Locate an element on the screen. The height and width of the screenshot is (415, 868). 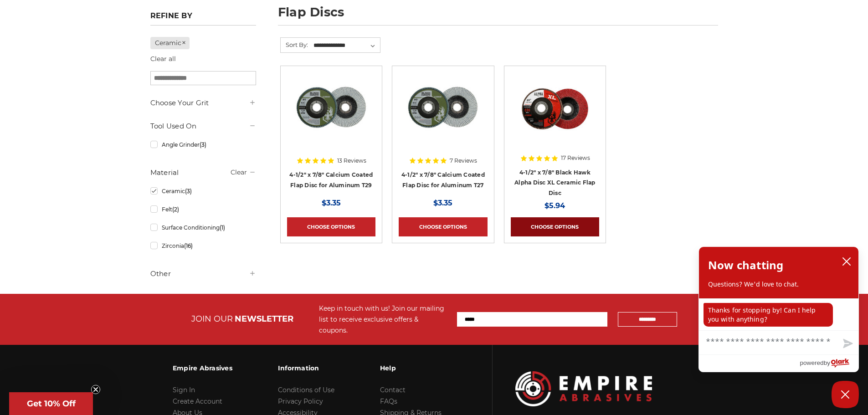
img: BHA 4-1/2" x 7/8" Aluminum Flap Disc is located at coordinates (443, 109).